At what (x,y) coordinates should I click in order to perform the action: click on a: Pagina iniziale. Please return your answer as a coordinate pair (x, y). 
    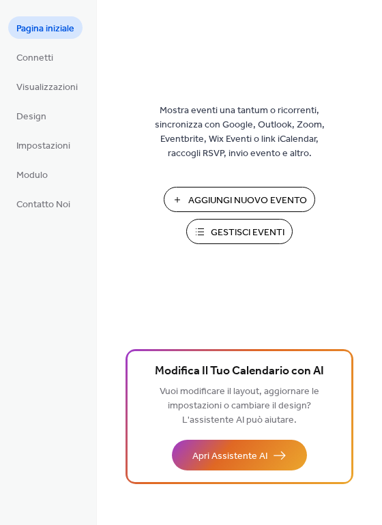
    Looking at the image, I should click on (45, 27).